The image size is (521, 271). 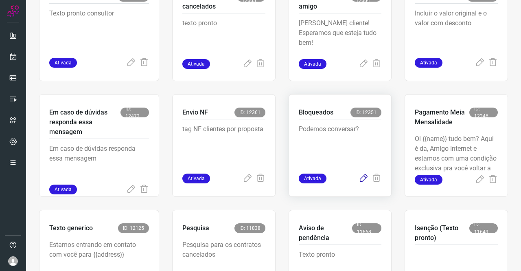 I want to click on p: Pagamento Meia Mensalidade, so click(x=442, y=117).